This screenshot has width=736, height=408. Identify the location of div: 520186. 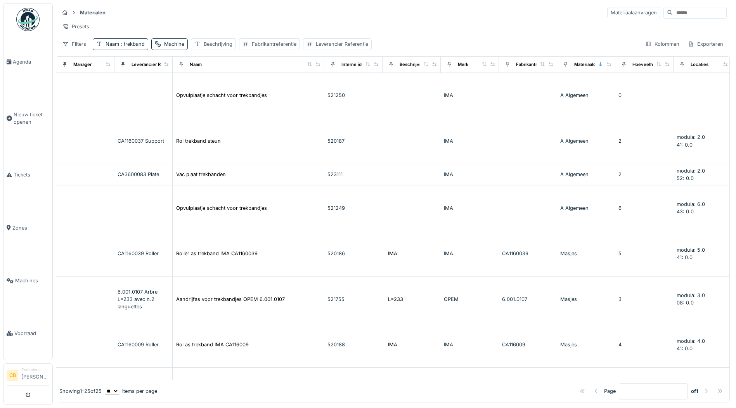
(353, 253).